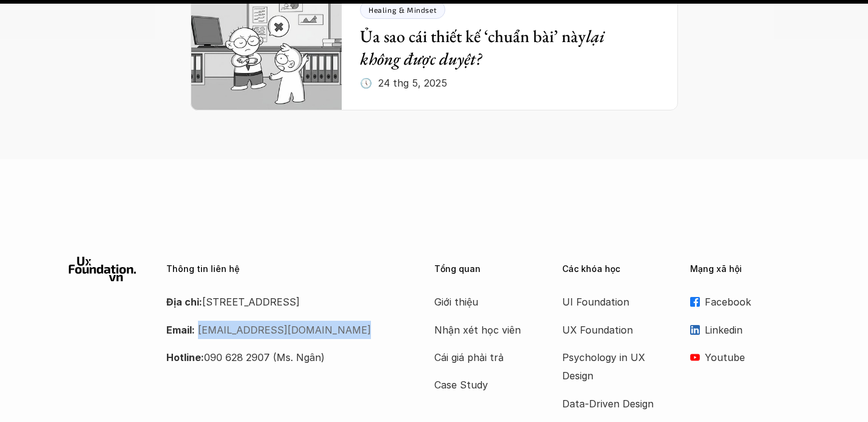 This screenshot has height=422, width=868. I want to click on p: Các khóa học, so click(617, 268).